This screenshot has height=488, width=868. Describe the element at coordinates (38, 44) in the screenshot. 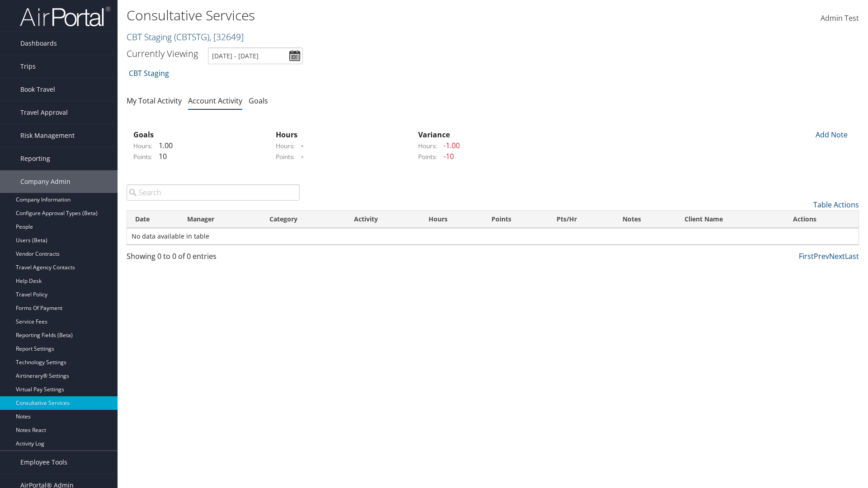

I see `span: Dashboards` at that location.